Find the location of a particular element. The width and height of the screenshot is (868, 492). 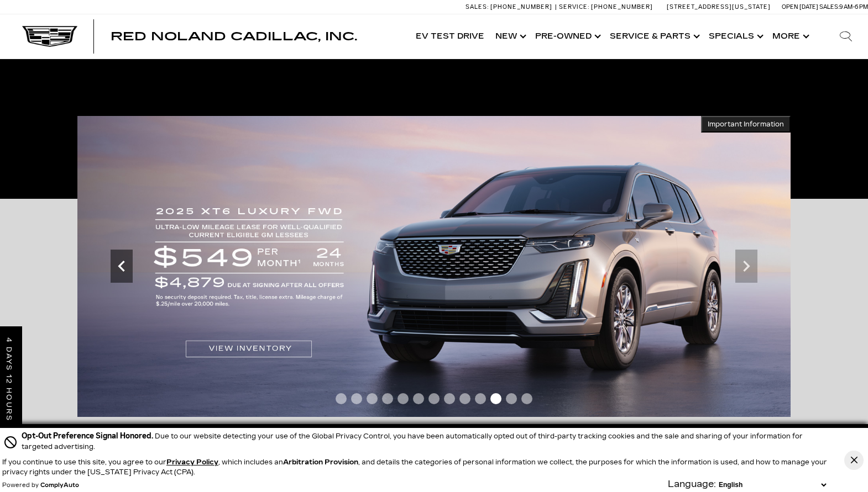

a: Red Noland Cadillac, Inc. is located at coordinates (234, 36).